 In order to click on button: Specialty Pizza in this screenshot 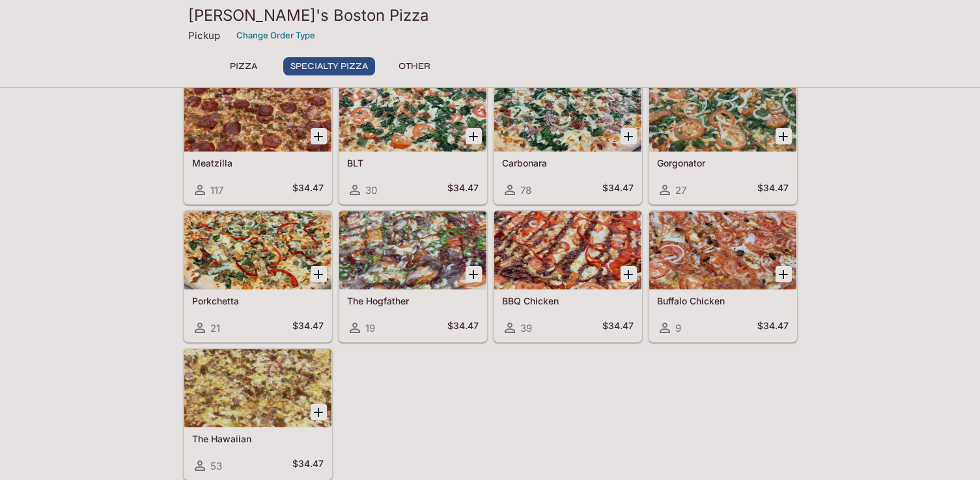, I will do `click(329, 66)`.